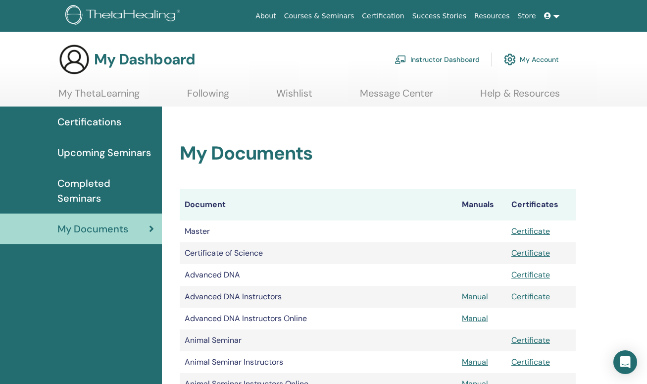 This screenshot has height=384, width=647. Describe the element at coordinates (378, 154) in the screenshot. I see `h2: My Documents` at that location.